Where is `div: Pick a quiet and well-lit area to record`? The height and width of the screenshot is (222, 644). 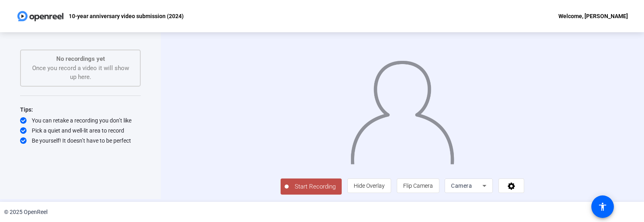
div: Pick a quiet and well-lit area to record is located at coordinates (80, 131).